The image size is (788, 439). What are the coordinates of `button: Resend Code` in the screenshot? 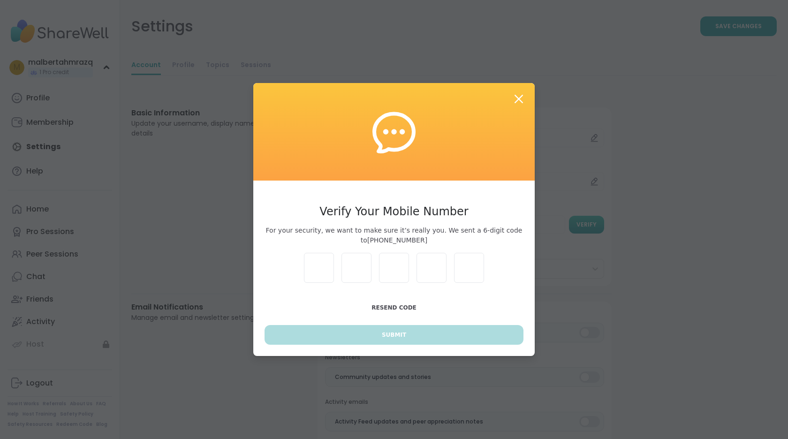 It's located at (394, 308).